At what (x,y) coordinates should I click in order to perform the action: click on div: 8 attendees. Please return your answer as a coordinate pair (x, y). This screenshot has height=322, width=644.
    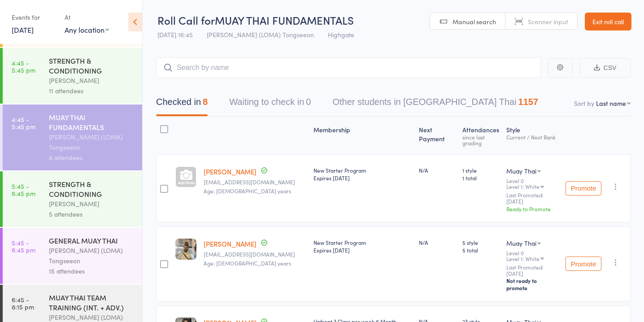
    Looking at the image, I should click on (92, 158).